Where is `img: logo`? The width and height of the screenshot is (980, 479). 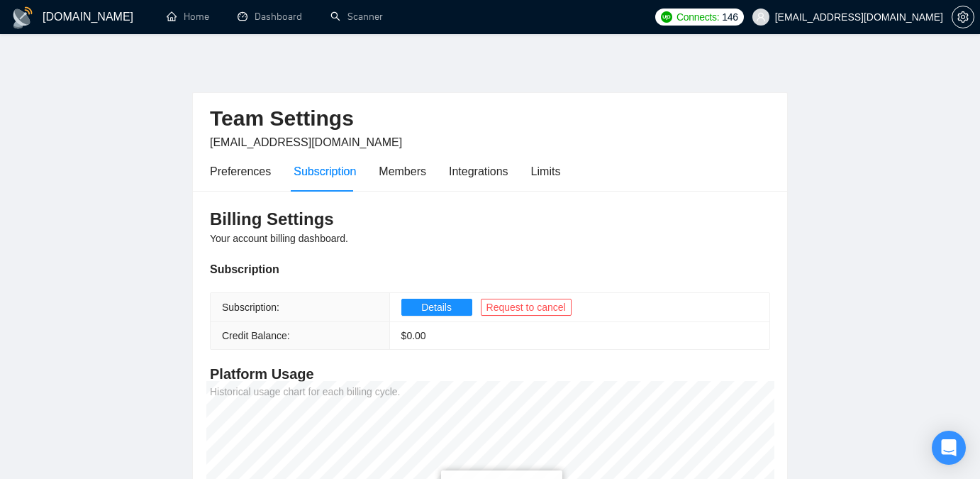
img: logo is located at coordinates (23, 18).